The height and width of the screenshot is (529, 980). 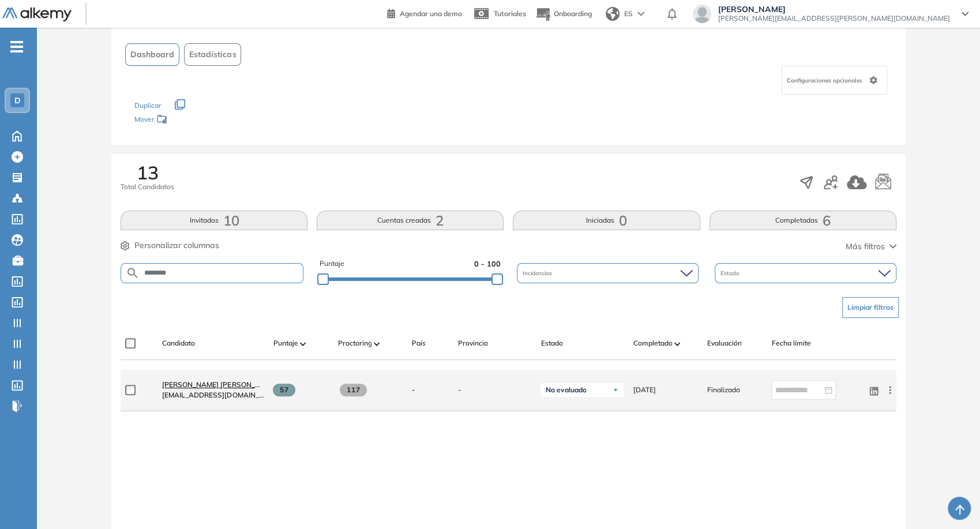 I want to click on img: Logo, so click(x=37, y=15).